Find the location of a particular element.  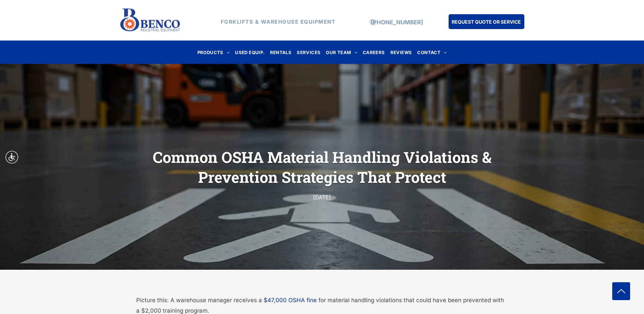

a: RENTALS is located at coordinates (281, 52).